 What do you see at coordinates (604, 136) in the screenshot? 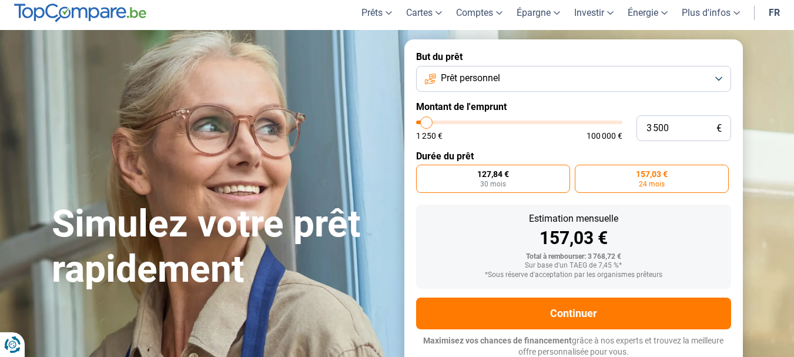
I see `span: 100 000 €` at bounding box center [604, 136].